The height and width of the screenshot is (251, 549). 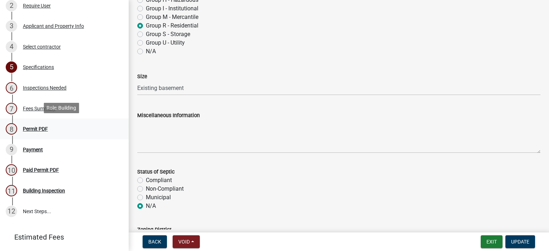 I want to click on label: Group R - Residential, so click(x=172, y=26).